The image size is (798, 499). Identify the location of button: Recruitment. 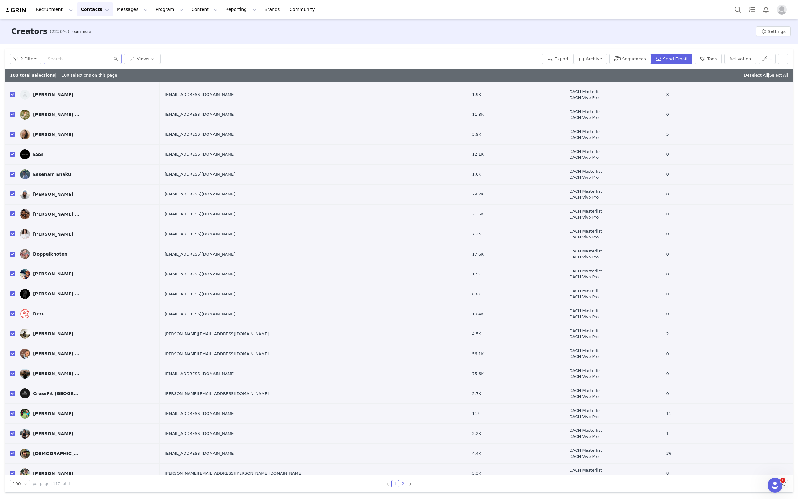
(54, 9).